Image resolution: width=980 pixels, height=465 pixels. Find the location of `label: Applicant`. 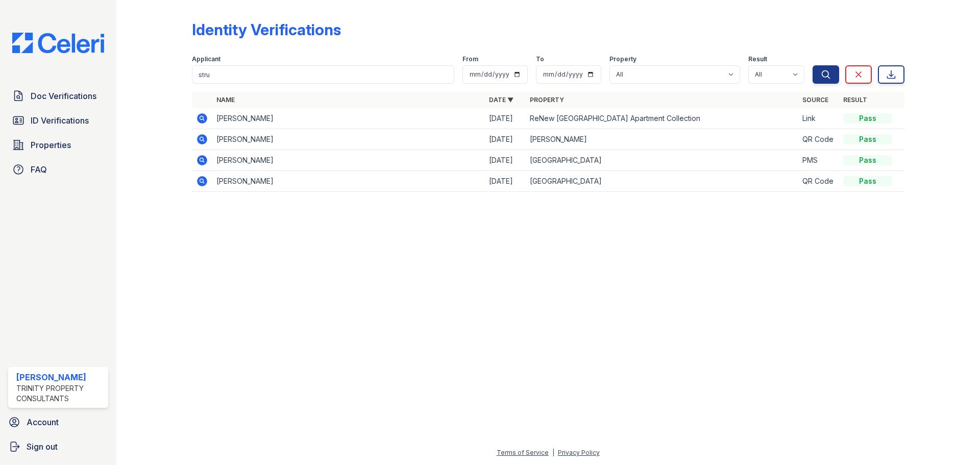

label: Applicant is located at coordinates (207, 59).